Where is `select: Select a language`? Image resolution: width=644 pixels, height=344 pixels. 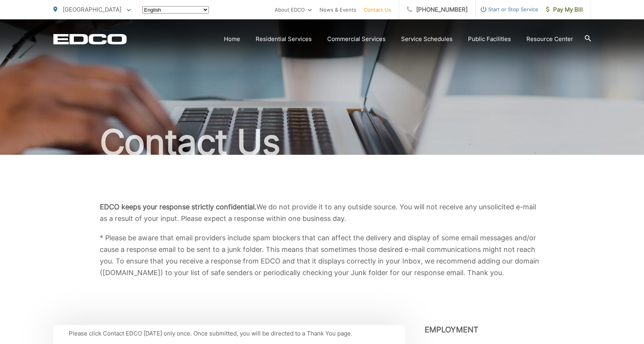
select: Select a language is located at coordinates (175, 10).